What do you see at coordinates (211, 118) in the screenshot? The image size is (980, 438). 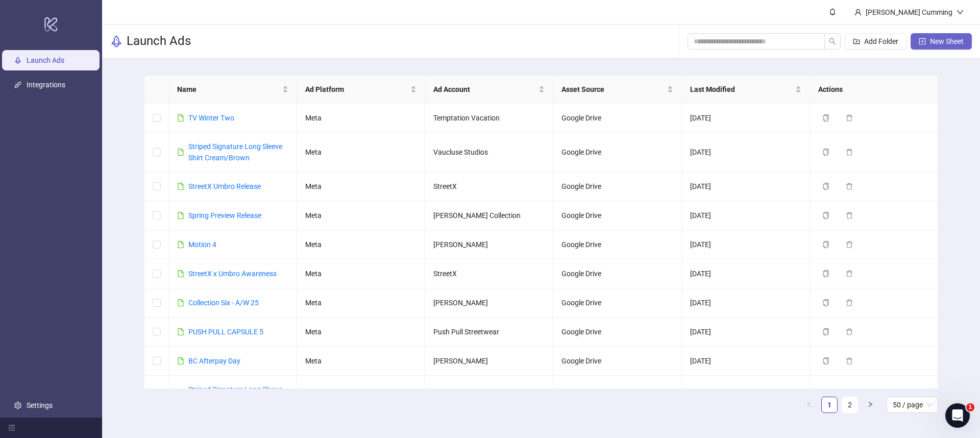 I see `a: TV Winter Two` at bounding box center [211, 118].